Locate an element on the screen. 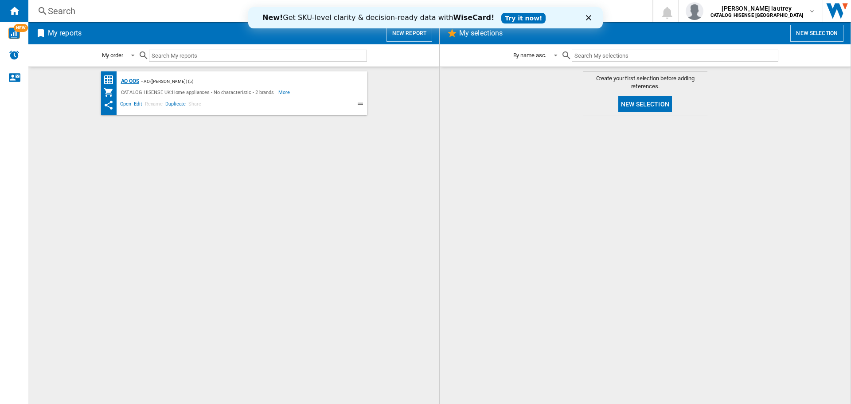 The height and width of the screenshot is (404, 851). b: New! is located at coordinates (24, 10).